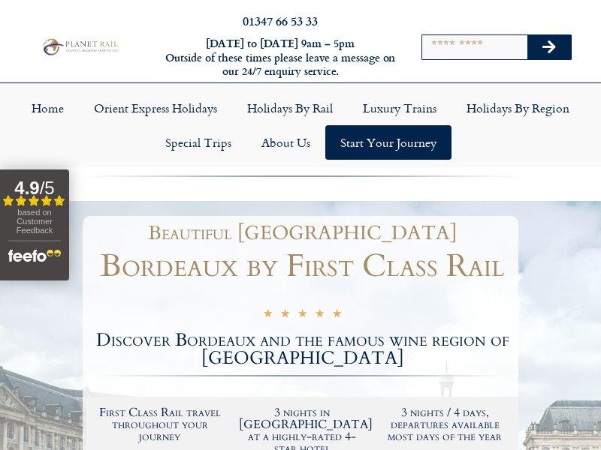  What do you see at coordinates (444, 425) in the screenshot?
I see `h2: 3 nights / 4 days, departures available most days of the year` at bounding box center [444, 425].